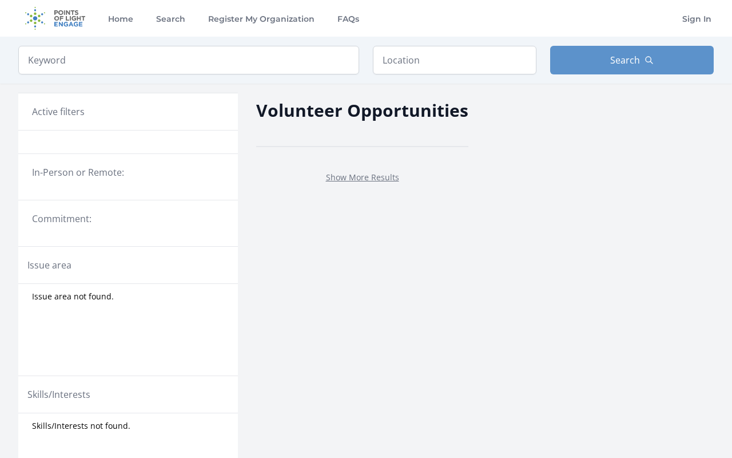 The width and height of the screenshot is (732, 458). I want to click on span: Issue area not found., so click(73, 296).